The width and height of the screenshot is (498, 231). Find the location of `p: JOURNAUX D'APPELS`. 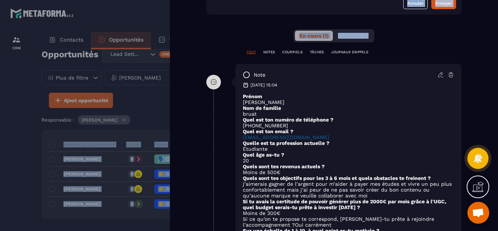

p: JOURNAUX D'APPELS is located at coordinates (350, 52).